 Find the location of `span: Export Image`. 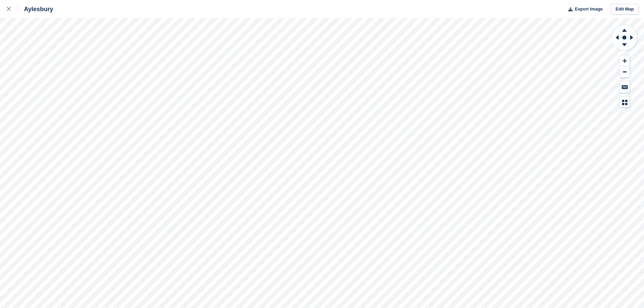

span: Export Image is located at coordinates (588, 9).